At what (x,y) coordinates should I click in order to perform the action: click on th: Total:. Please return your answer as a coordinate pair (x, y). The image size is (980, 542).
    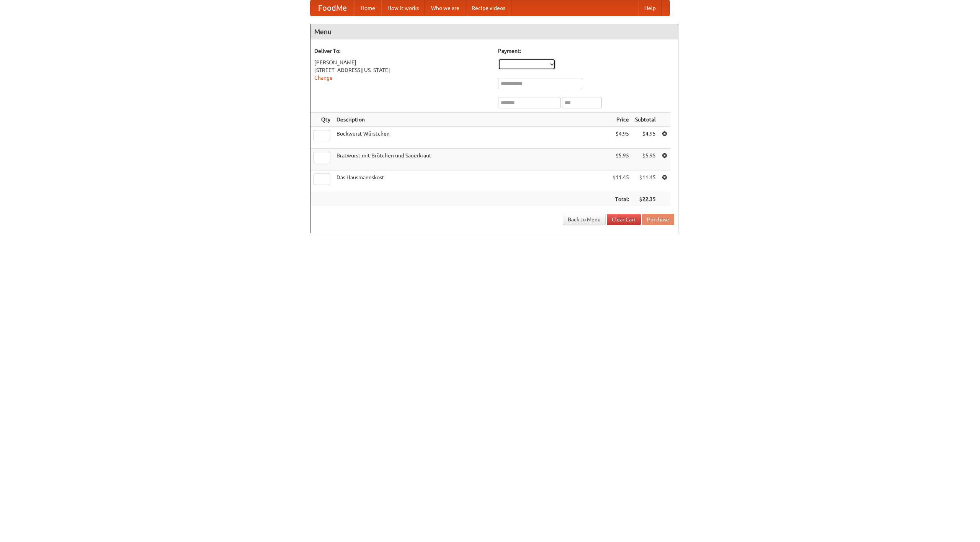
    Looking at the image, I should click on (620, 199).